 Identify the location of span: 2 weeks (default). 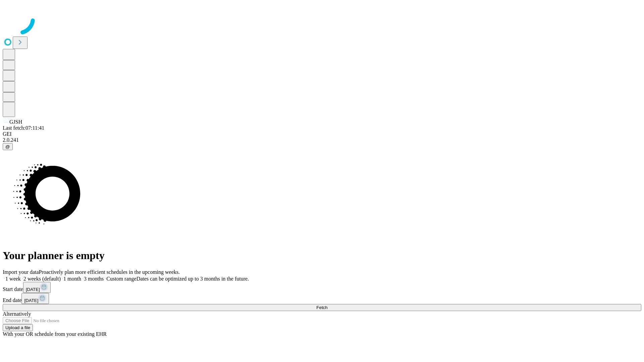
(42, 279).